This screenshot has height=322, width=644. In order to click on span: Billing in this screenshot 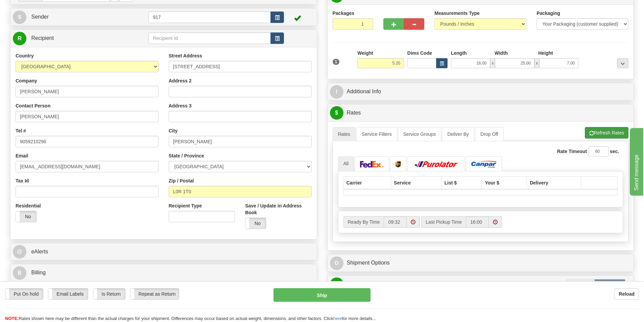, I will do `click(38, 272)`.